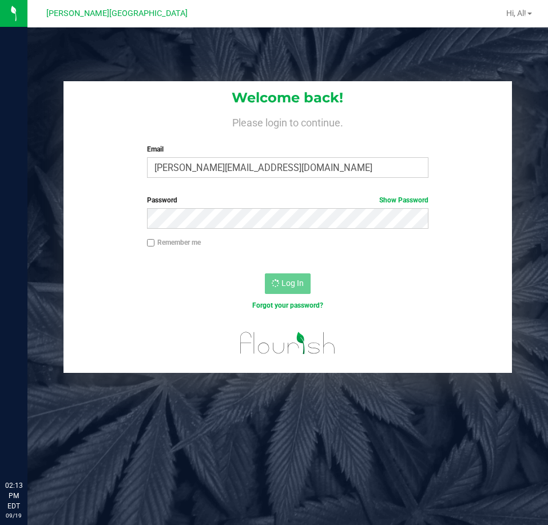 Image resolution: width=548 pixels, height=525 pixels. I want to click on h1: Welcome back!, so click(287, 98).